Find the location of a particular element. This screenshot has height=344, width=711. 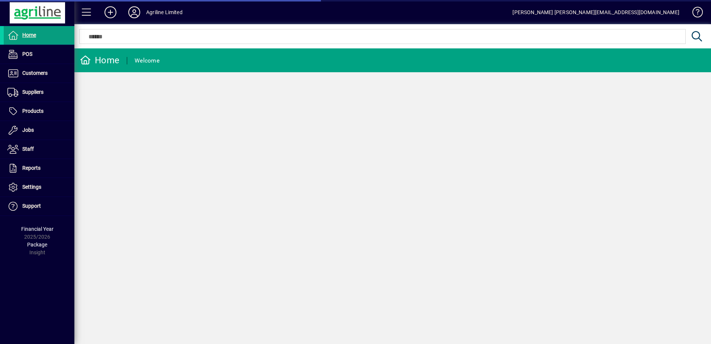

a: Products is located at coordinates (39, 111).